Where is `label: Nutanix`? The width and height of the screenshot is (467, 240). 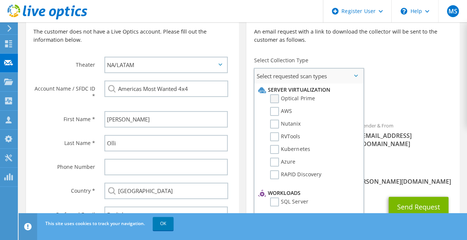
label: Nutanix is located at coordinates (286, 124).